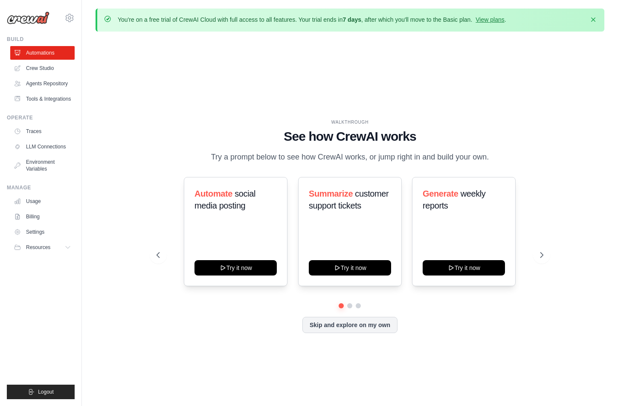 The width and height of the screenshot is (618, 406). Describe the element at coordinates (352, 20) in the screenshot. I see `strong: 7 days` at that location.